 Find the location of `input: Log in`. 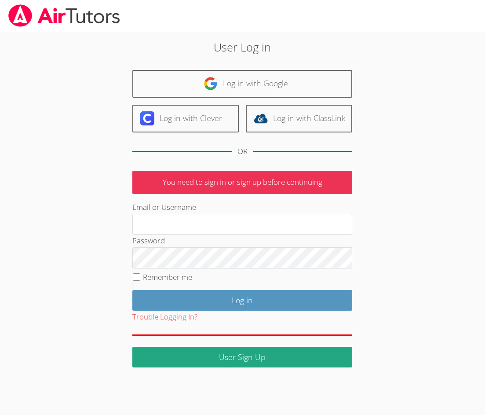

input: Log in is located at coordinates (242, 300).